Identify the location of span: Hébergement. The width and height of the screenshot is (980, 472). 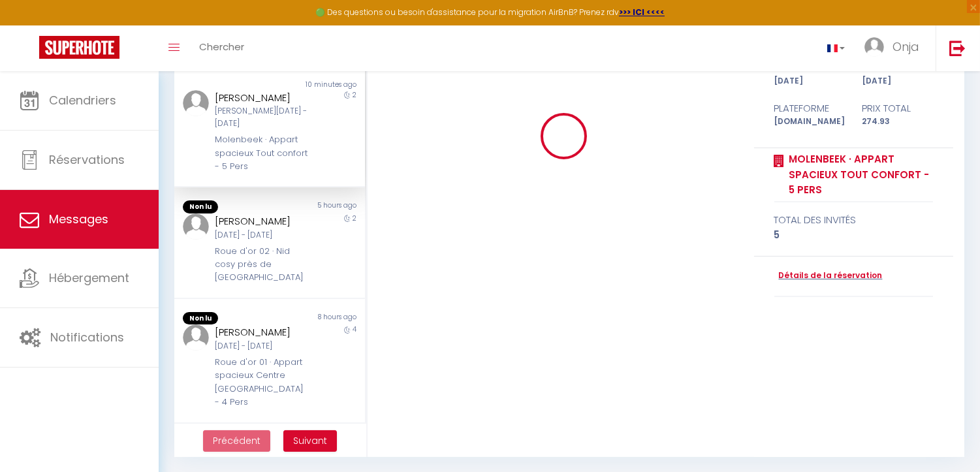
(89, 277).